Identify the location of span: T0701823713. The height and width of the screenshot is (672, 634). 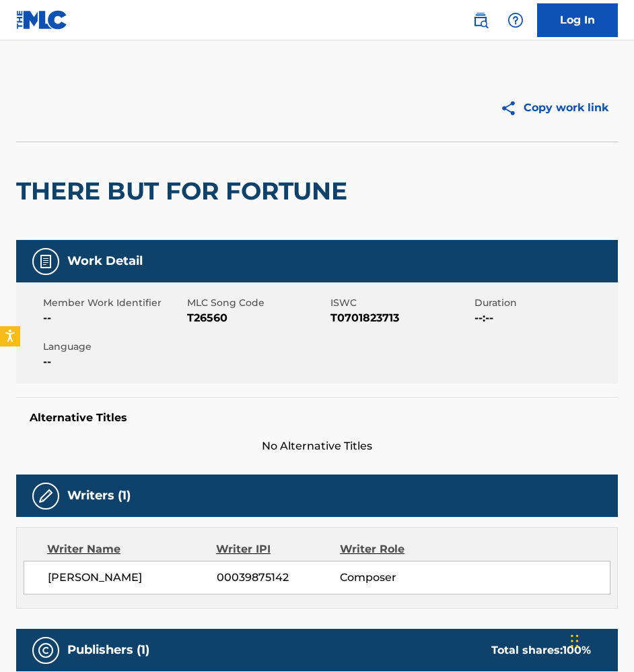
(401, 318).